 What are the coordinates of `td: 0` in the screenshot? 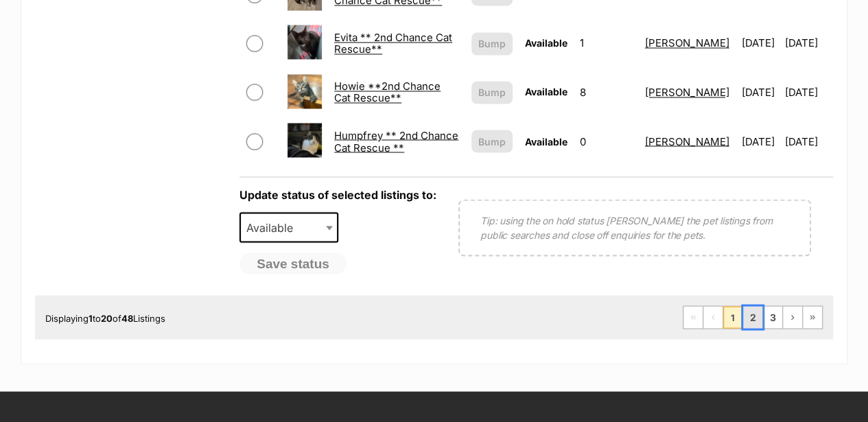 It's located at (607, 141).